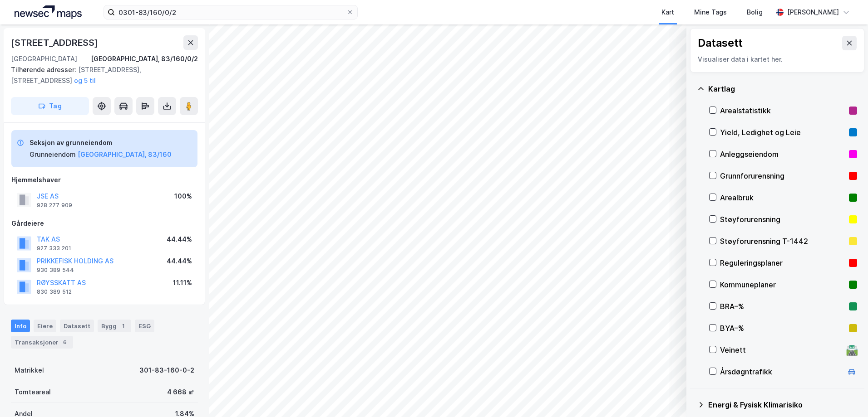 This screenshot has height=417, width=868. I want to click on div: Tomteareal, so click(33, 392).